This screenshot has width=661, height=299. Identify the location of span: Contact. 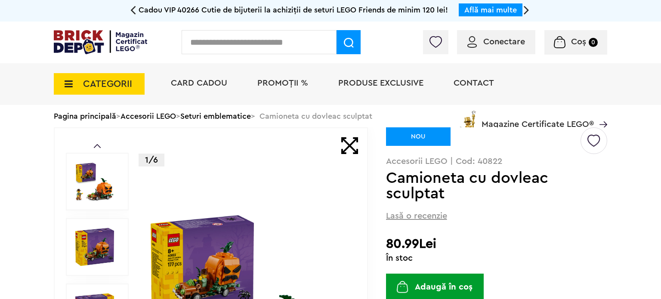
(474, 83).